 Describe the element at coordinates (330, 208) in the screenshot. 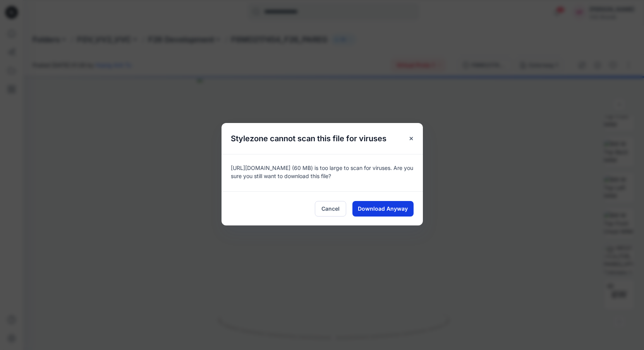

I see `span: Cancel` at that location.